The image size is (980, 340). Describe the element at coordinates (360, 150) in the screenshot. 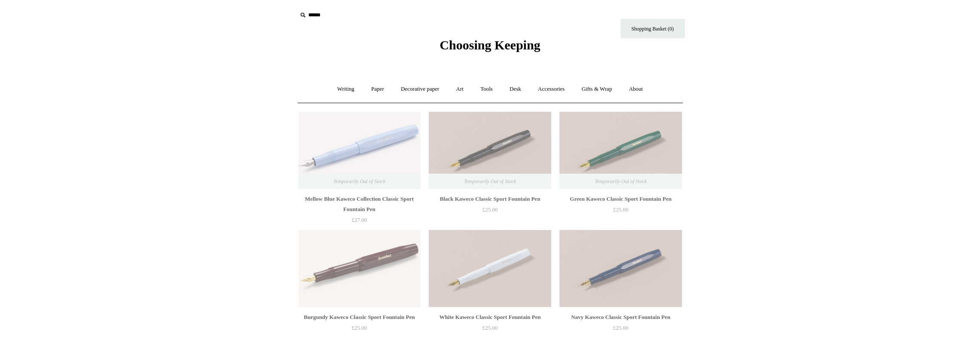

I see `a: Mellow Blue Kaweco Collection Classic Sport Fountain Pen Mellow Blue Kaweco Collection Classic Sp...` at that location.